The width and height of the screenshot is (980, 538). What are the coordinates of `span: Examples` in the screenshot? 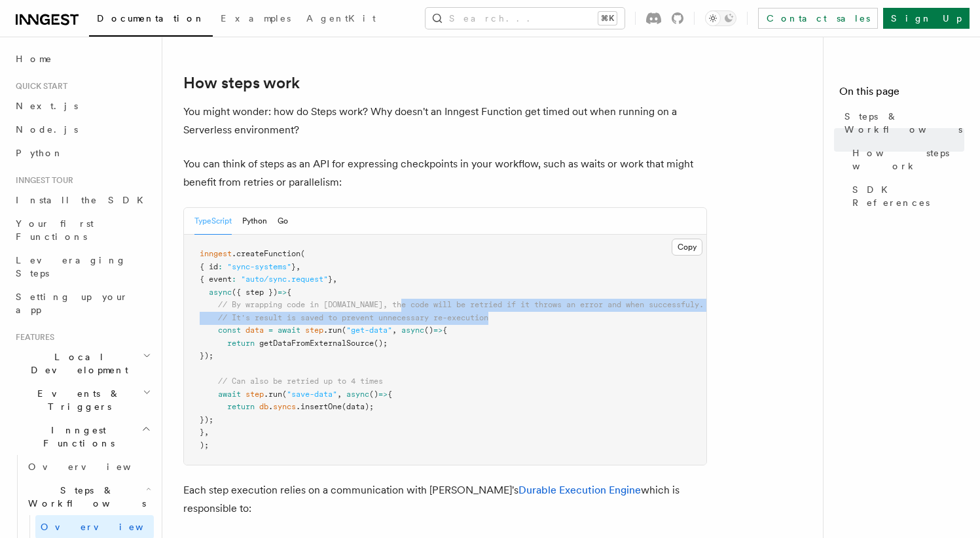 It's located at (255, 18).